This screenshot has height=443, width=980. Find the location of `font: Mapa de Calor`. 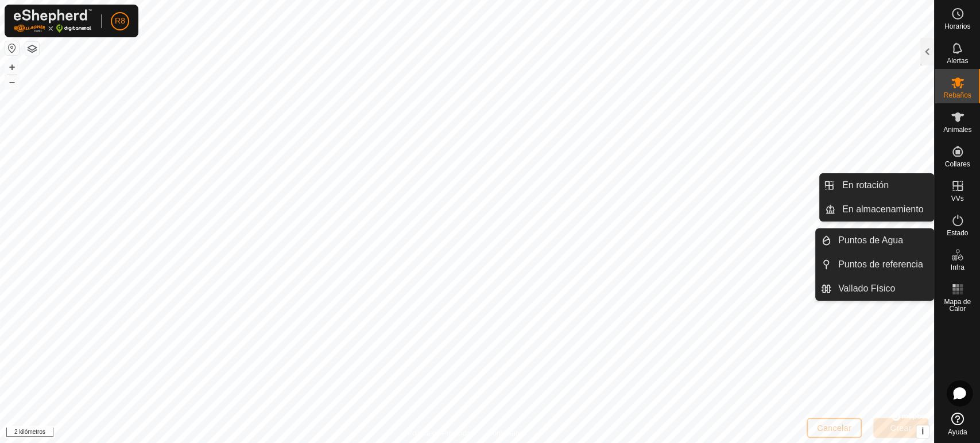

font: Mapa de Calor is located at coordinates (957, 306).